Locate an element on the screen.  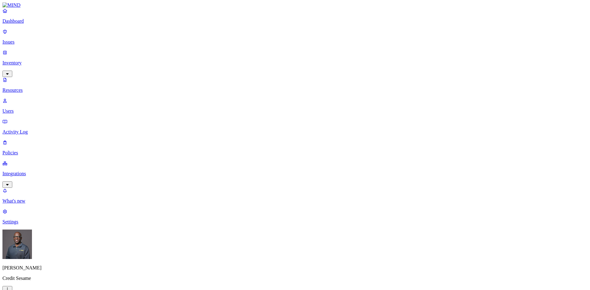
img: MIND is located at coordinates (11, 5).